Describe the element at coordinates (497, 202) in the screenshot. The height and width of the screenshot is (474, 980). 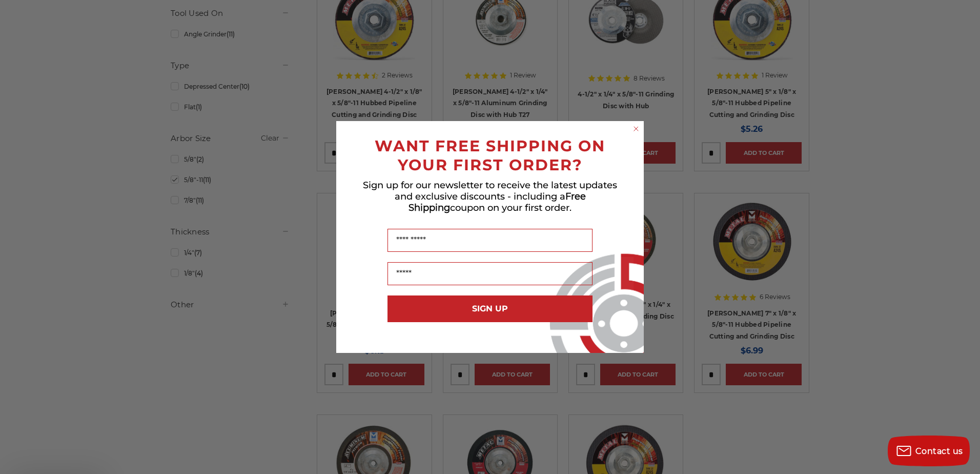
I see `span: Free Shipping` at that location.